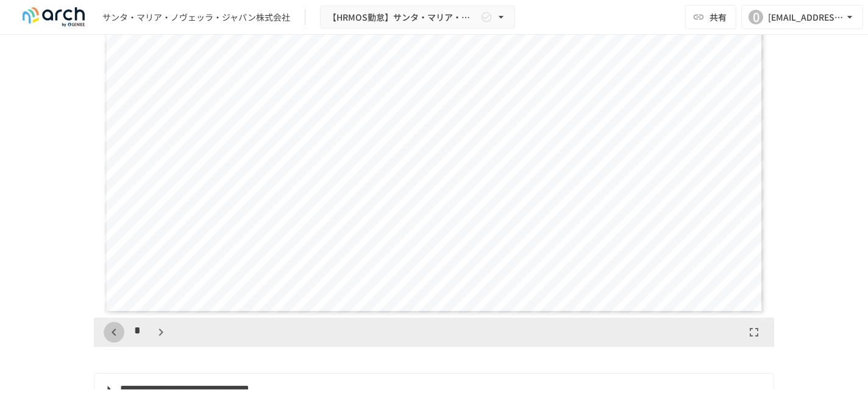 Image resolution: width=868 pixels, height=415 pixels. I want to click on button: 【HRMOS勤怠】サンタ・マリア・ノヴェッラ・ジャパン株式会社_初期設定サポート, so click(417, 17).